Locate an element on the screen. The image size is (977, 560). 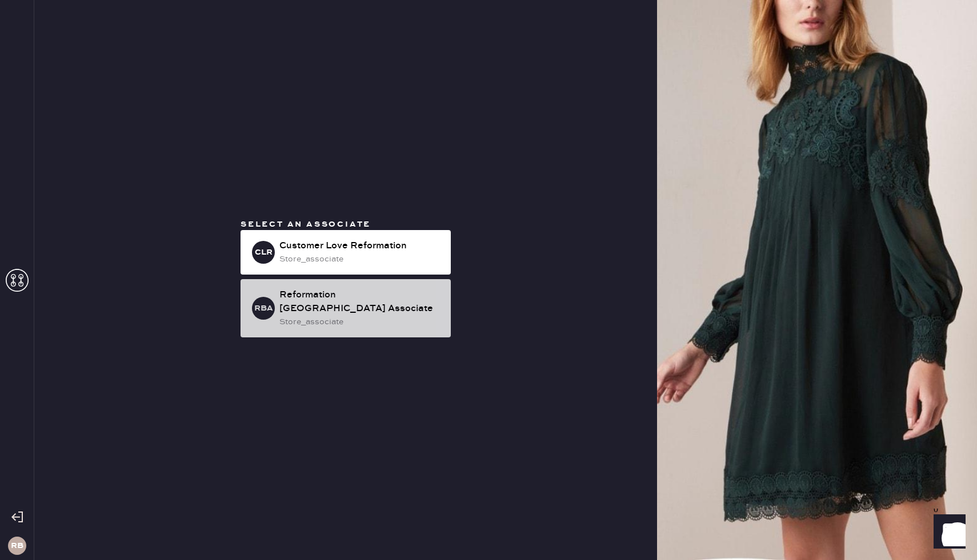
span: Select an associate is located at coordinates (306, 225).